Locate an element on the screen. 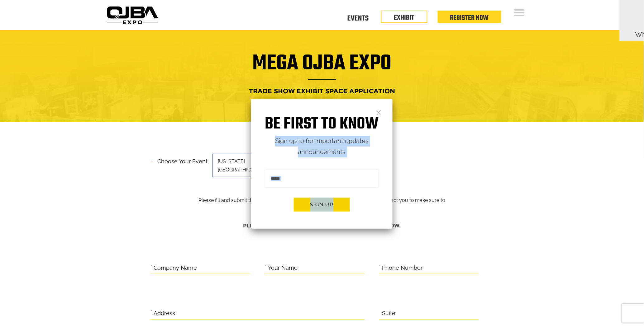 The width and height of the screenshot is (644, 327). a: EXHIBIT is located at coordinates (404, 18).